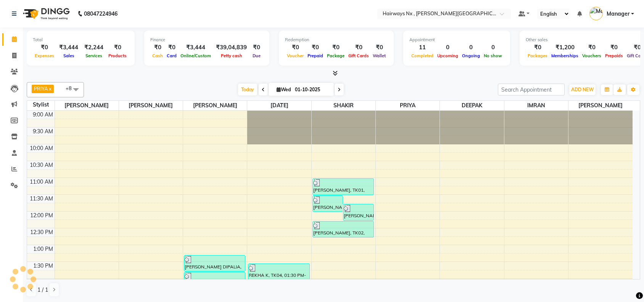 The image size is (644, 302). Describe the element at coordinates (50, 89) in the screenshot. I see `a: x` at that location.